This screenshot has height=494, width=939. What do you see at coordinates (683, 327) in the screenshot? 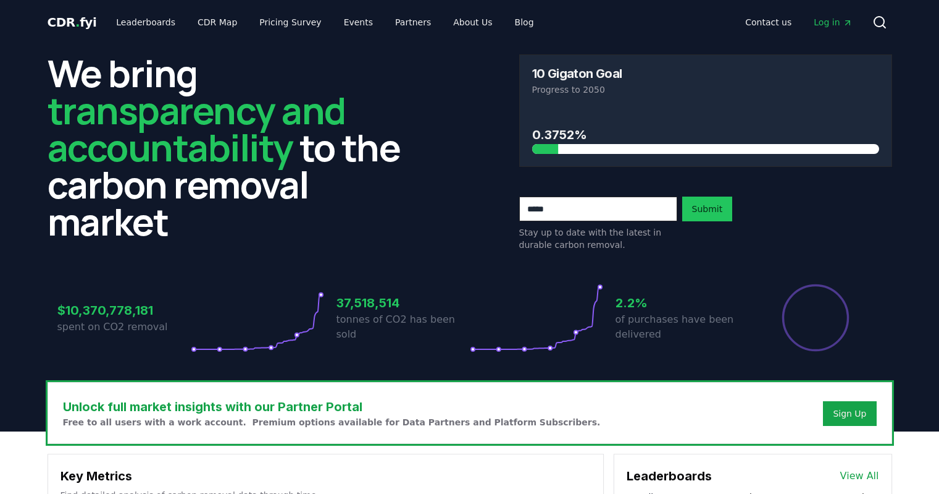
I see `p: of purchases have been delivered` at bounding box center [683, 327].